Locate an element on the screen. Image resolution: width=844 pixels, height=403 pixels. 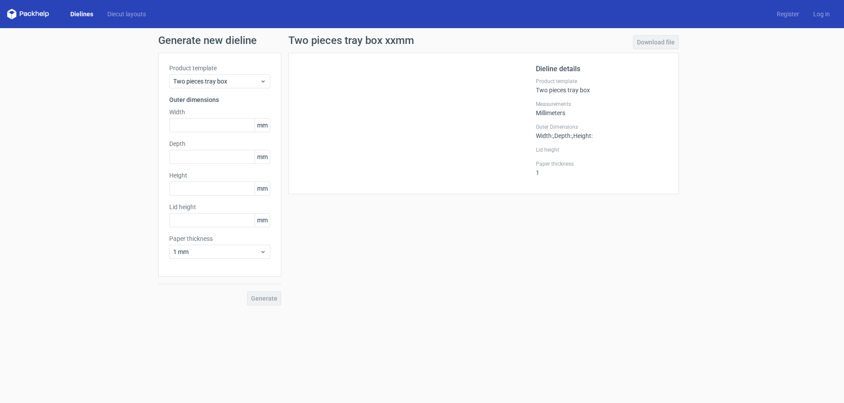
span: 1 mm is located at coordinates (216, 252).